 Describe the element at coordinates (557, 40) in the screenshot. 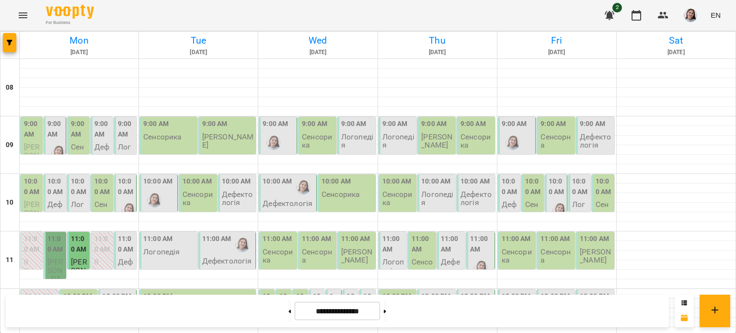

I see `h6: Fri` at that location.